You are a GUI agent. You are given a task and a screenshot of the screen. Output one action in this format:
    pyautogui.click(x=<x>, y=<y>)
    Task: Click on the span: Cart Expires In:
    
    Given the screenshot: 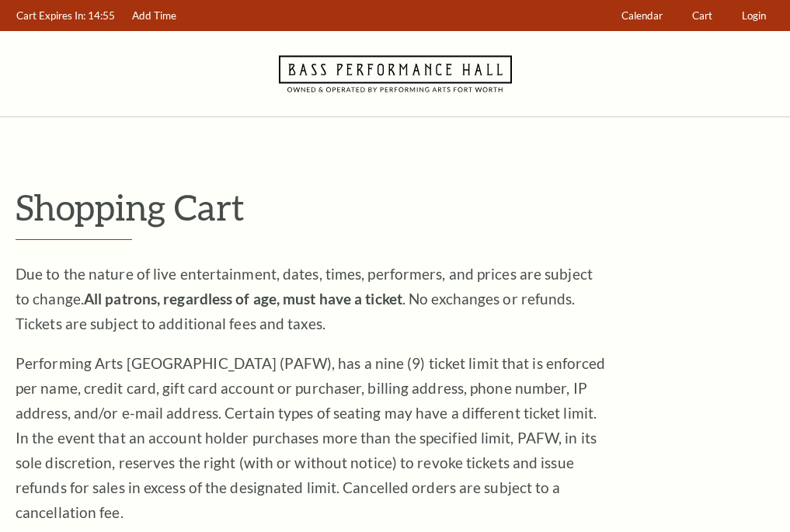 What is the action you would take?
    pyautogui.click(x=51, y=15)
    